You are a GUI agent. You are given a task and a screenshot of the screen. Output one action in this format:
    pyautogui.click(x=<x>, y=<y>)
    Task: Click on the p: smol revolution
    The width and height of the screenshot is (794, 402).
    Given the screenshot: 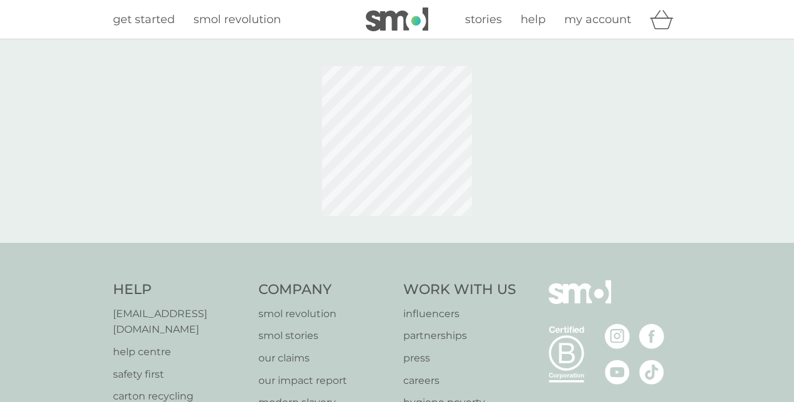 What is the action you would take?
    pyautogui.click(x=325, y=314)
    